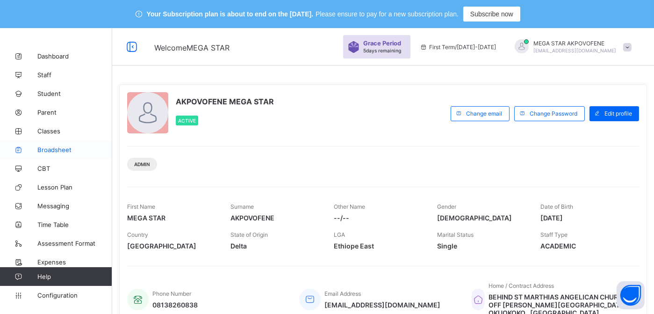 Image resolution: width=654 pixels, height=314 pixels. Describe the element at coordinates (225, 101) in the screenshot. I see `span: AKPOVOFENE MEGA STAR` at that location.